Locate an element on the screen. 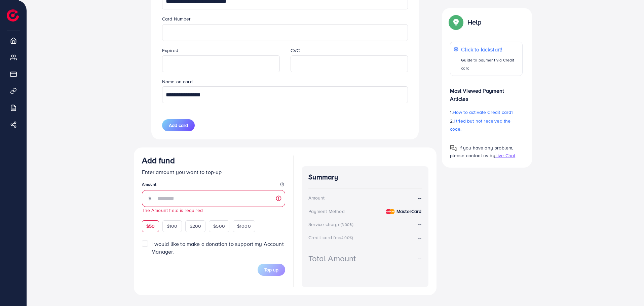 The width and height of the screenshot is (644, 306). button: Add card is located at coordinates (178, 125).